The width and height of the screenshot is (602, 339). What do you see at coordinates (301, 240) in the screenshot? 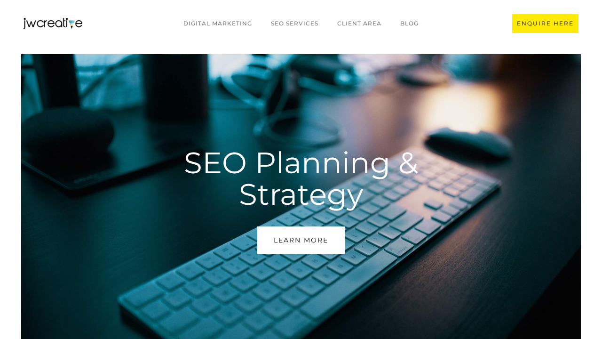
I see `div: Learn More` at bounding box center [301, 240].